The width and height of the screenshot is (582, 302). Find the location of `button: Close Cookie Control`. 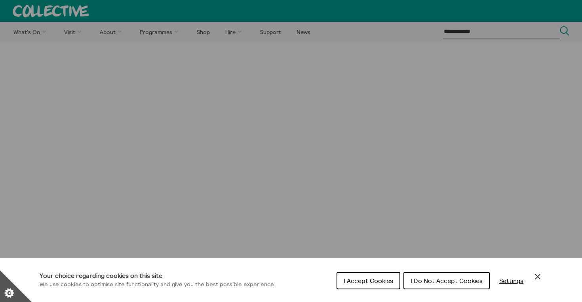

button: Close Cookie Control is located at coordinates (538, 277).